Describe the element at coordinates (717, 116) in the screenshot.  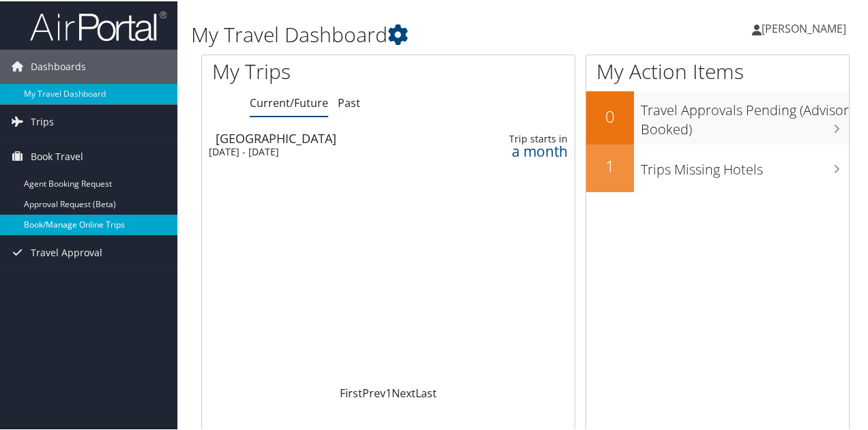
I see `a: 0Travel Approvals Pending (Advisor Booked)` at that location.